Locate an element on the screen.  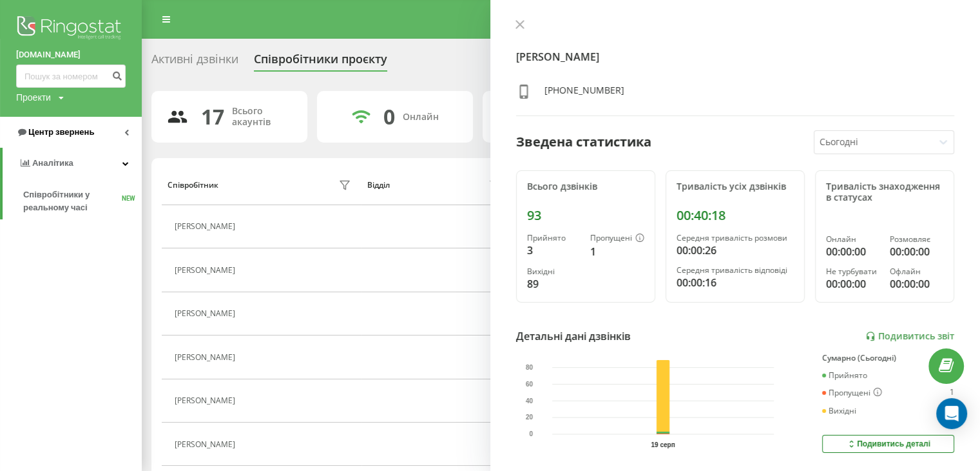
div: Середня тривалість відповіді is located at coordinates (735, 270).